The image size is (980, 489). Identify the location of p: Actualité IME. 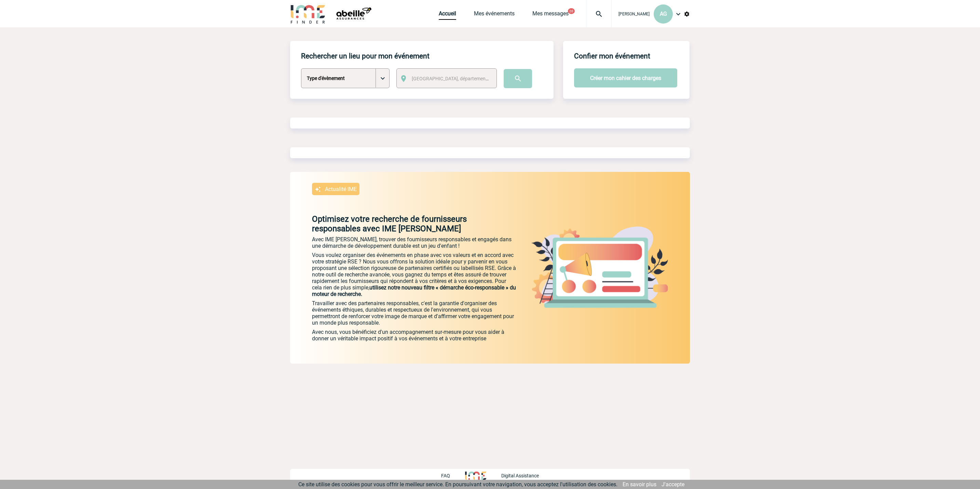
(341, 189).